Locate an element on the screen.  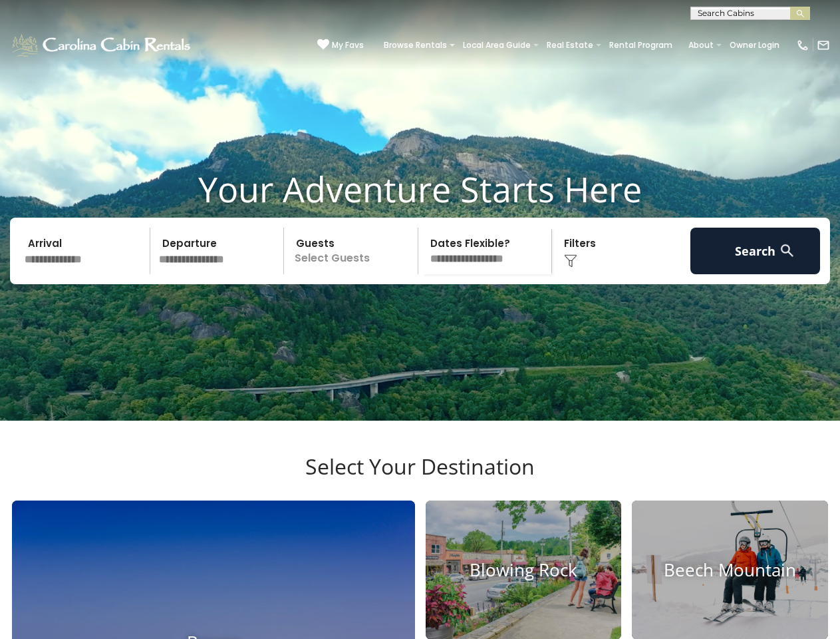
h4: Blowing Rock is located at coordinates (524, 570).